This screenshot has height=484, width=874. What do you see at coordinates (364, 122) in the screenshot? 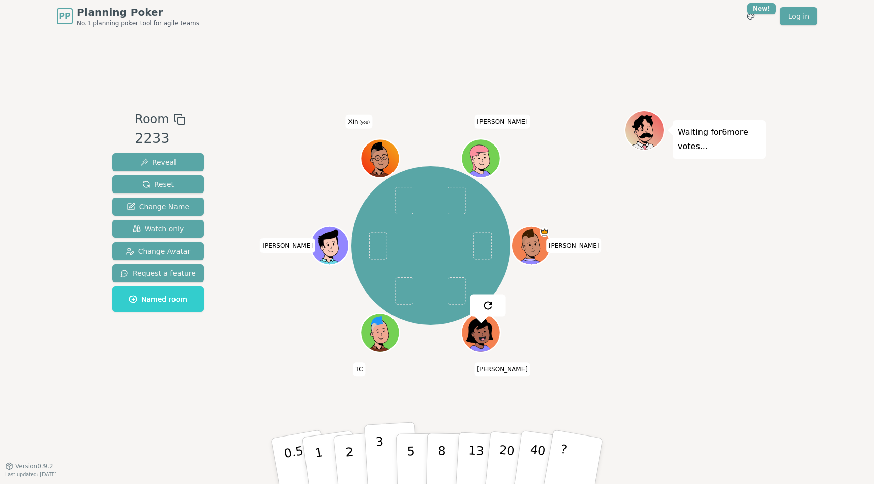
I see `span: (you)` at bounding box center [364, 122].